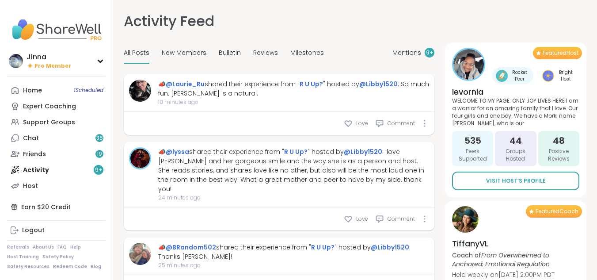 This screenshot has width=597, height=280. What do you see at coordinates (58, 257) in the screenshot?
I see `a: Safety Policy` at bounding box center [58, 257].